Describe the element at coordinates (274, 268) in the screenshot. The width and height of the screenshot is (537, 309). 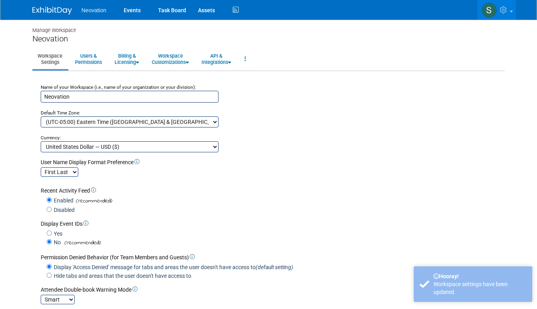
I see `i: (default setting)` at that location.